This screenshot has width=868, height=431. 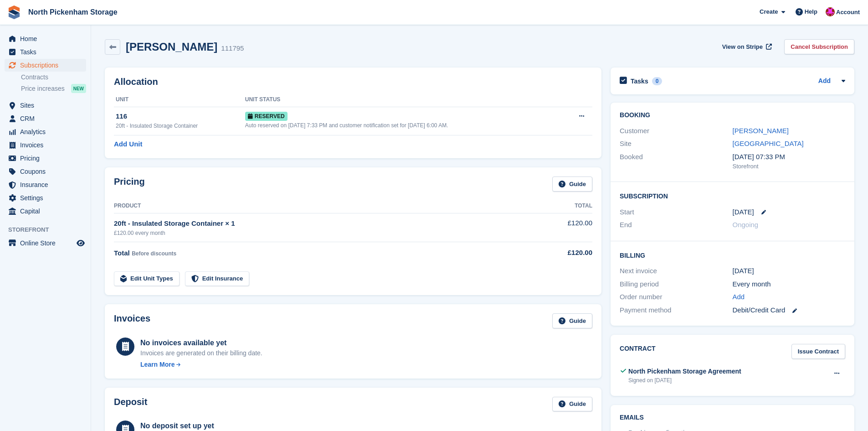 I want to click on span: Account, so click(x=848, y=12).